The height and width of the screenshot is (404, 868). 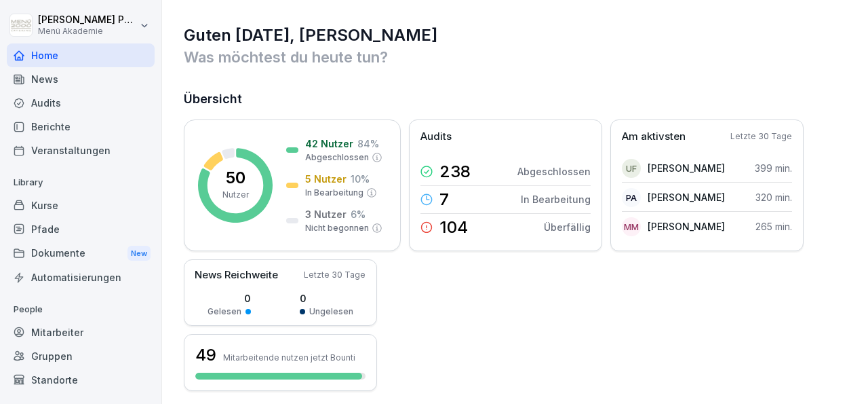 I want to click on a: Standorte, so click(x=81, y=379).